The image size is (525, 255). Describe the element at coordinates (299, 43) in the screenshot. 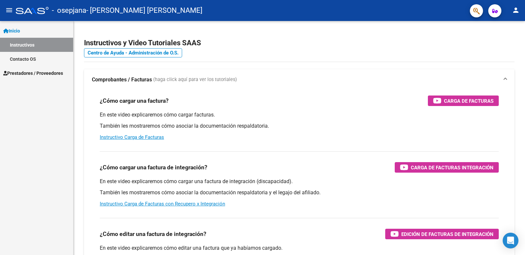

I see `h2: Instructivos y Video Tutoriales SAAS` at that location.